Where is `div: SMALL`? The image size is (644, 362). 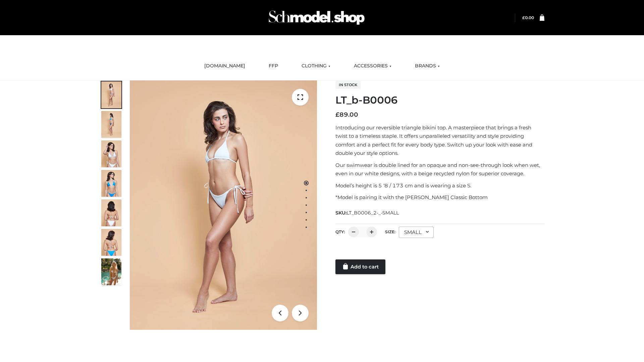
div: SMALL is located at coordinates (416, 232).